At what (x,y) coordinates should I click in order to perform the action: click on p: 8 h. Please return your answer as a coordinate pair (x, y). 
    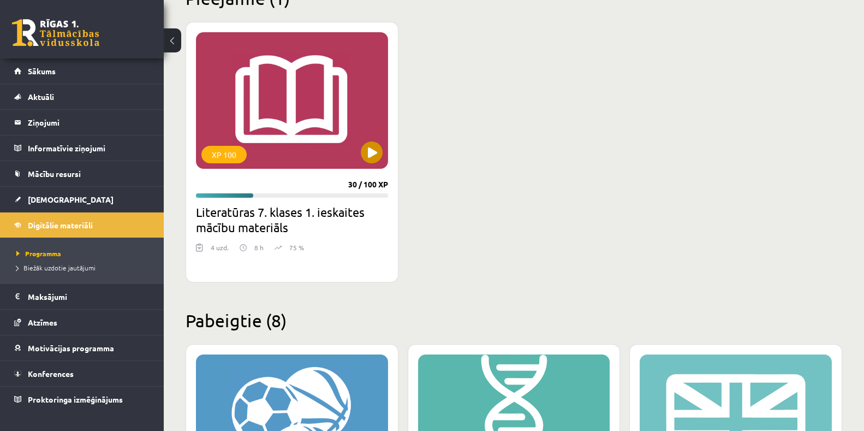
    Looking at the image, I should click on (259, 247).